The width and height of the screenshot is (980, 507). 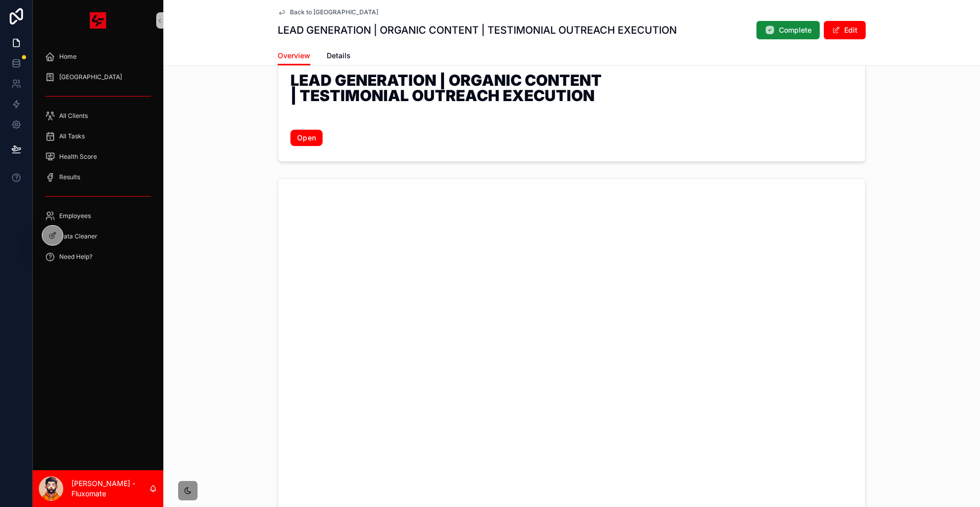 What do you see at coordinates (98, 177) in the screenshot?
I see `a: Results` at bounding box center [98, 177].